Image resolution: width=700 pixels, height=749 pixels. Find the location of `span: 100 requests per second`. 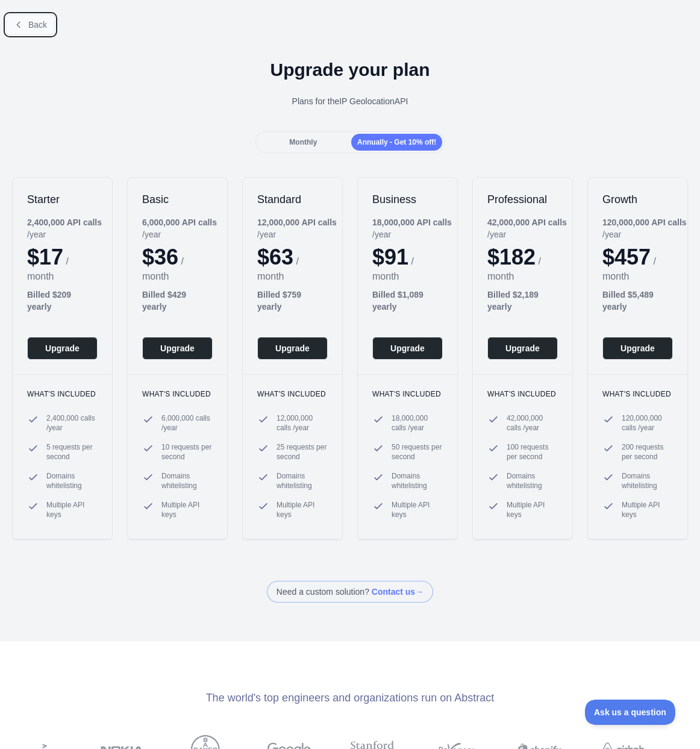

span: 100 requests per second is located at coordinates (532, 452).